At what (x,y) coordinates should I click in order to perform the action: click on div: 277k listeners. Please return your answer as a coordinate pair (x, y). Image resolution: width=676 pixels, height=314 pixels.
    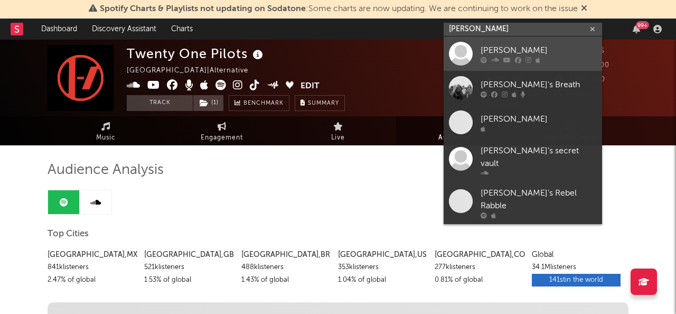
    Looking at the image, I should click on (479, 267).